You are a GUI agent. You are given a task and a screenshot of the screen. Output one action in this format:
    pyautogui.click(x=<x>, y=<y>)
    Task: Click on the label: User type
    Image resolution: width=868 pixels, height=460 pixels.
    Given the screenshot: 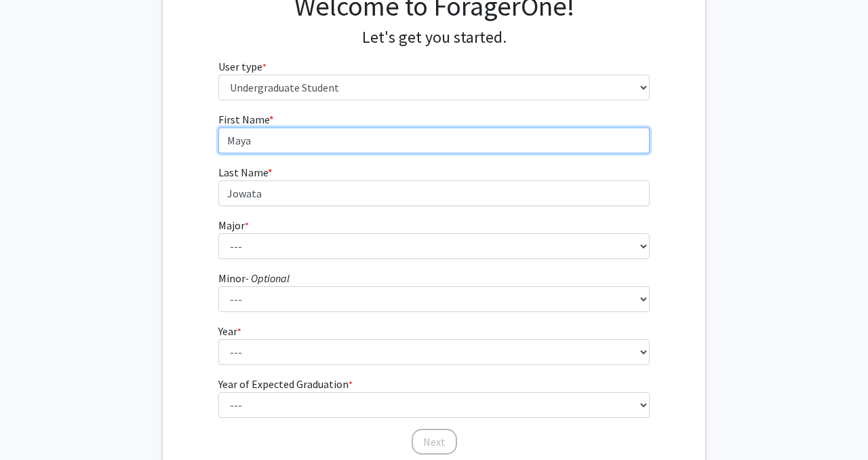 What is the action you would take?
    pyautogui.click(x=242, y=67)
    